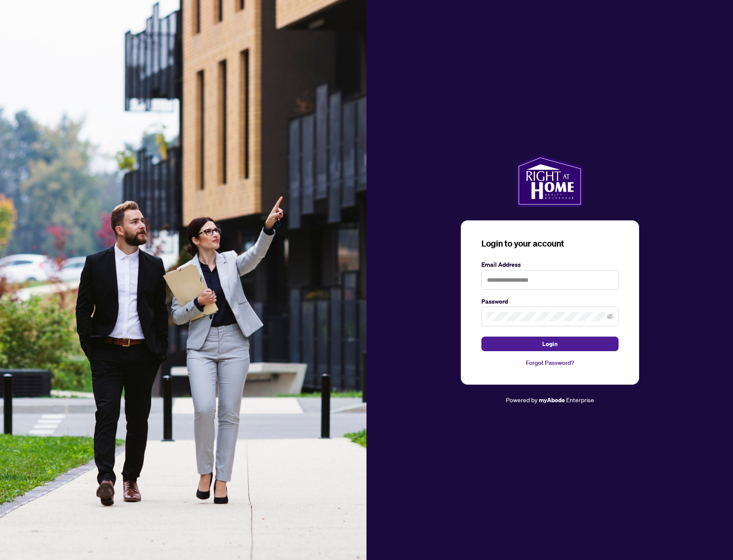 The image size is (733, 560). What do you see at coordinates (552, 400) in the screenshot?
I see `a: myAbode` at bounding box center [552, 400].